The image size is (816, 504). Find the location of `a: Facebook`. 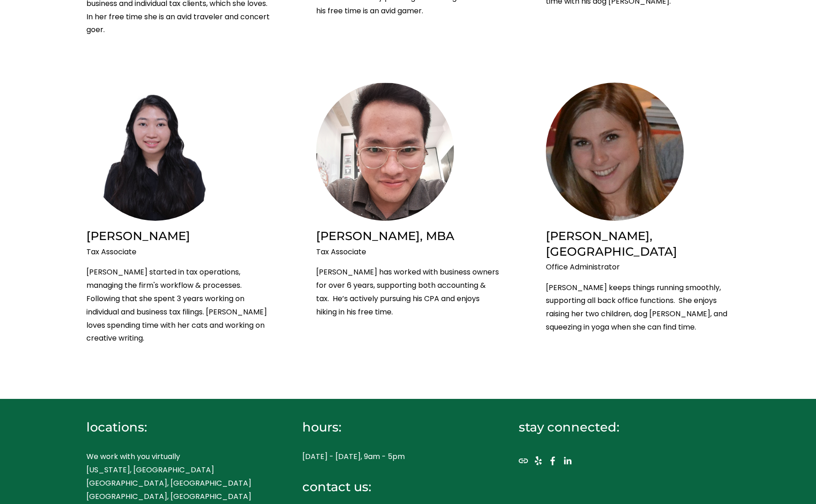

a: Facebook is located at coordinates (553, 461).